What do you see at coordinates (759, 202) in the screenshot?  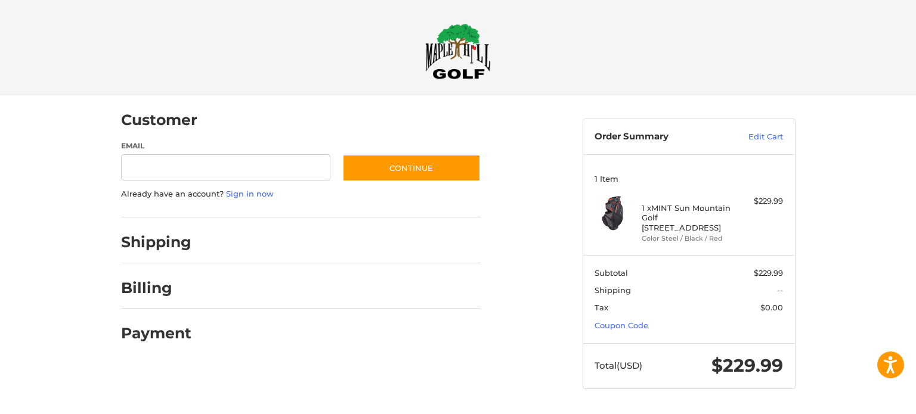 I see `div: $229.99` at bounding box center [759, 202].